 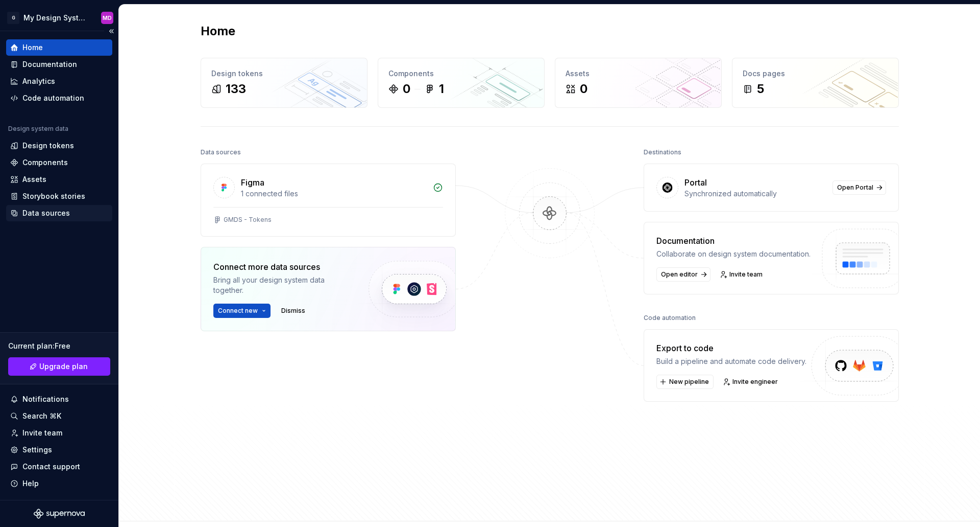 I want to click on div: Storybook stories, so click(x=53, y=196).